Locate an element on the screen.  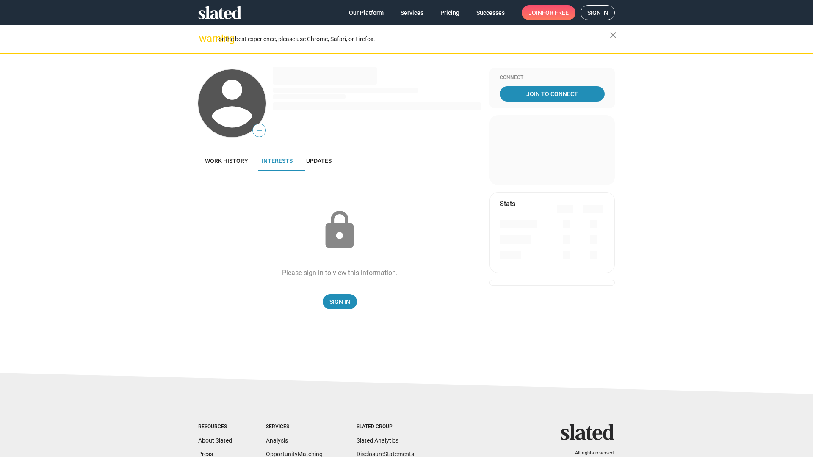
span: Interests is located at coordinates (277, 161).